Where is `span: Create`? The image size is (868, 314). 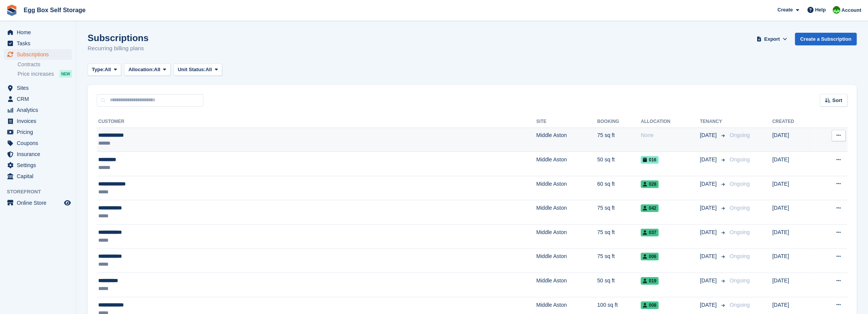
span: Create is located at coordinates (785, 10).